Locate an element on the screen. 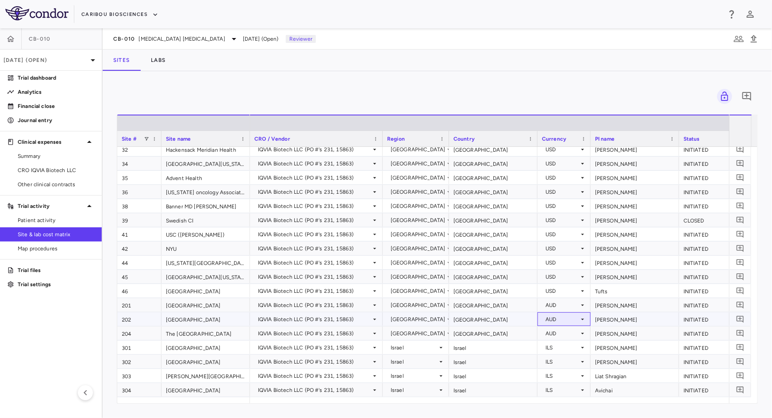  span: Region is located at coordinates (396, 139).